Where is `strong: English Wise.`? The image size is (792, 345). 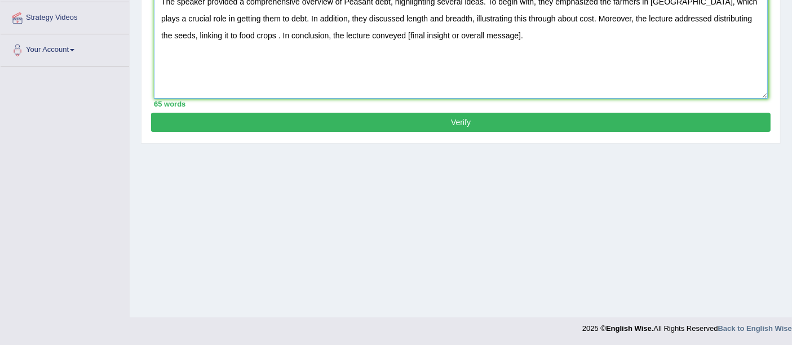 strong: English Wise. is located at coordinates (630, 328).